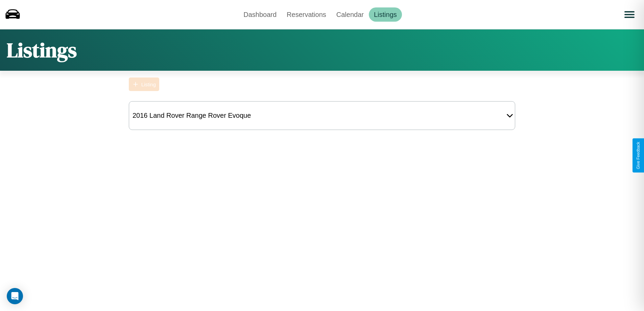 The image size is (644, 311). What do you see at coordinates (148, 84) in the screenshot?
I see `div: Listing` at bounding box center [148, 84].